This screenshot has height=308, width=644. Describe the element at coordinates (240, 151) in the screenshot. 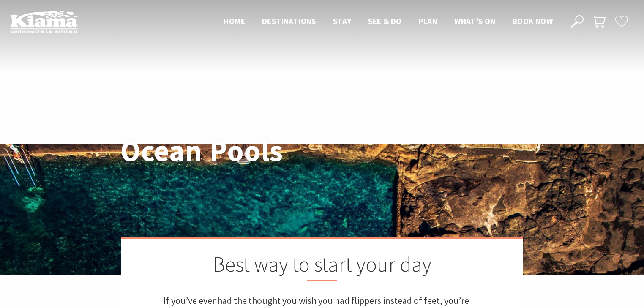

I see `h1: Ocean Pools` at that location.